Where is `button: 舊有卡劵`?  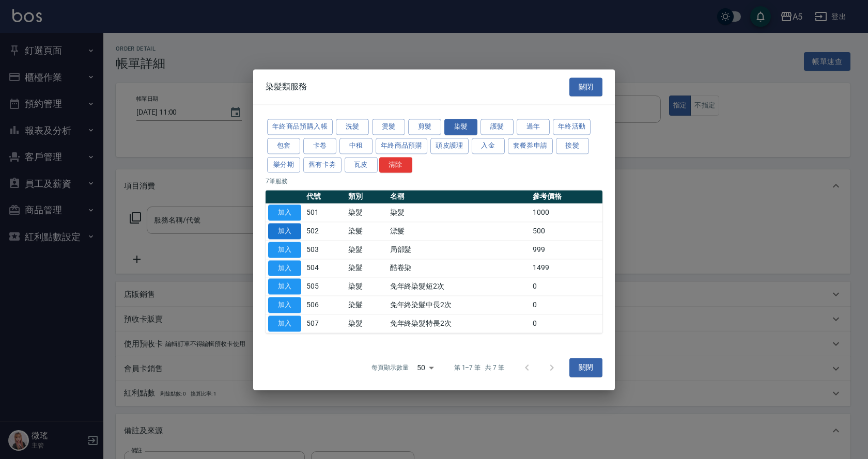
button: 舊有卡劵 is located at coordinates (322, 165).